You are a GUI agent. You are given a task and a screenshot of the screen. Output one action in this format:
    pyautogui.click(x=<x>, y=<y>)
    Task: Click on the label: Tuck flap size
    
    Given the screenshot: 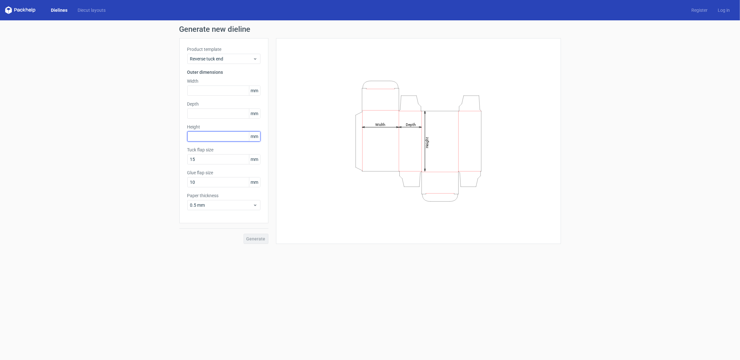 What is the action you would take?
    pyautogui.click(x=224, y=150)
    